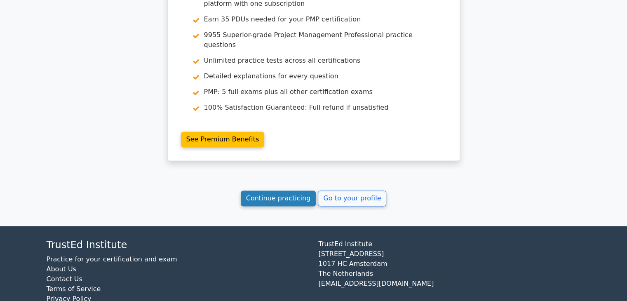  Describe the element at coordinates (61, 269) in the screenshot. I see `a: About Us` at that location.